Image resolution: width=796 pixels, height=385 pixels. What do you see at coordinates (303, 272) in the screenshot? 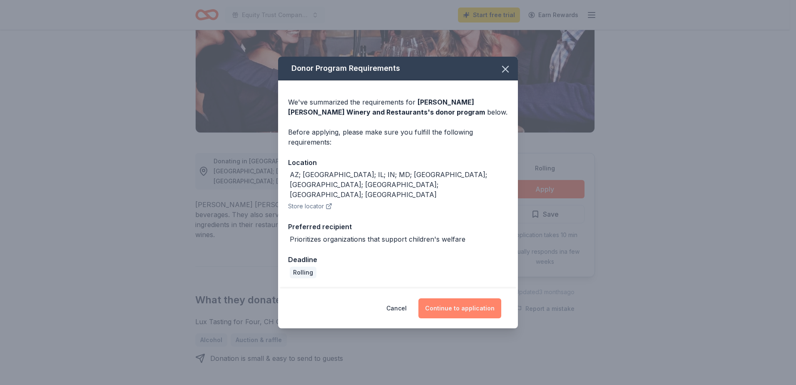
I see `div: Rolling` at bounding box center [303, 272].